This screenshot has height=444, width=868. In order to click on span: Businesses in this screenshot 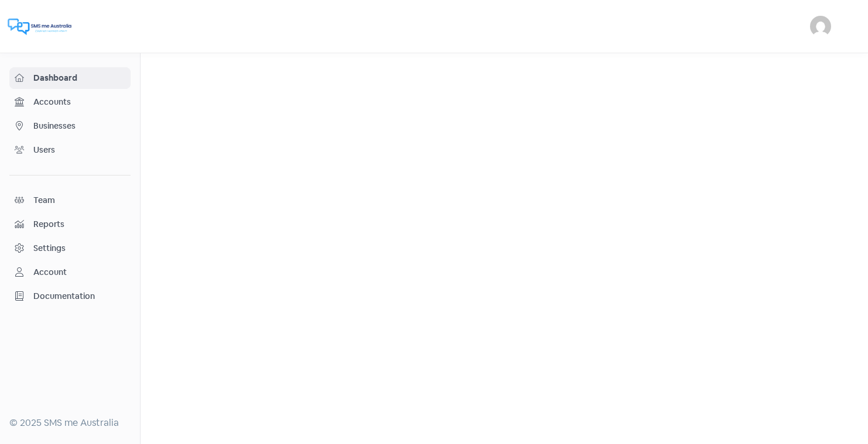, I will do `click(80, 126)`.